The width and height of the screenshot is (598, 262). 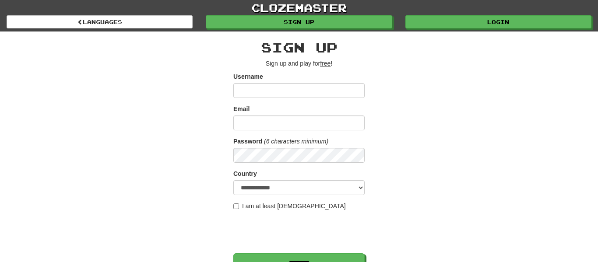 I want to click on a: Languages, so click(x=99, y=22).